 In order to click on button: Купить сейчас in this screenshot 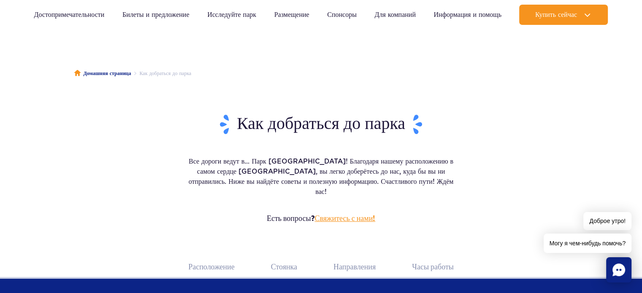, I will do `click(564, 15)`.